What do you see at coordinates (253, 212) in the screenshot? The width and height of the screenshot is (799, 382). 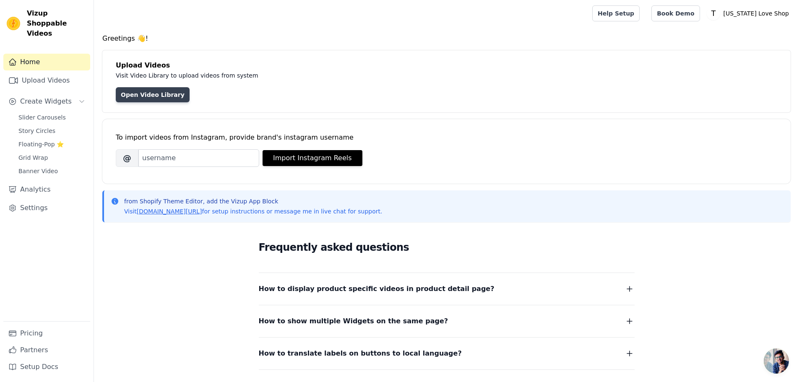 I see `p: Visit for setup instructions or message me in live chat for support.` at bounding box center [253, 212].